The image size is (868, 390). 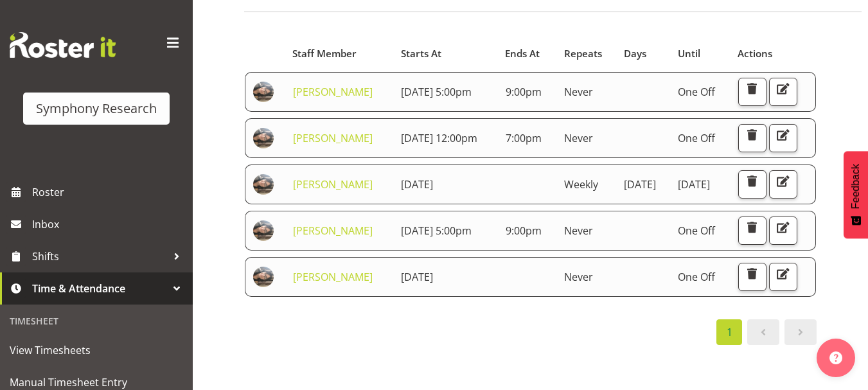 What do you see at coordinates (523, 138) in the screenshot?
I see `span: 7:00pm` at bounding box center [523, 138].